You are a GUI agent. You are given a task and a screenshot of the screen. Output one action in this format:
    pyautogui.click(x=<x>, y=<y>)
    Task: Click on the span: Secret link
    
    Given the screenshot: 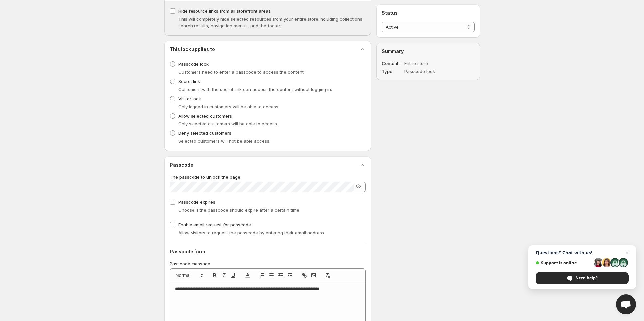 What is the action you would take?
    pyautogui.click(x=189, y=81)
    